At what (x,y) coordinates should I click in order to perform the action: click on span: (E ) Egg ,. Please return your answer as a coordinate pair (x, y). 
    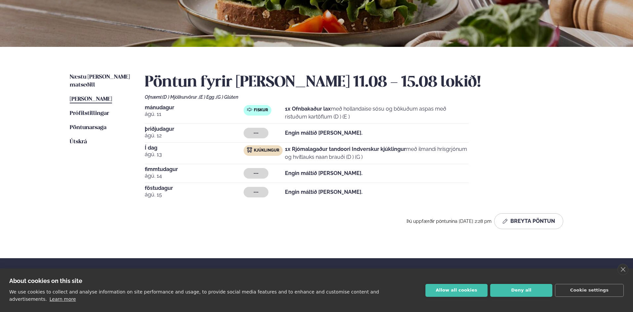
    Looking at the image, I should click on (208, 97).